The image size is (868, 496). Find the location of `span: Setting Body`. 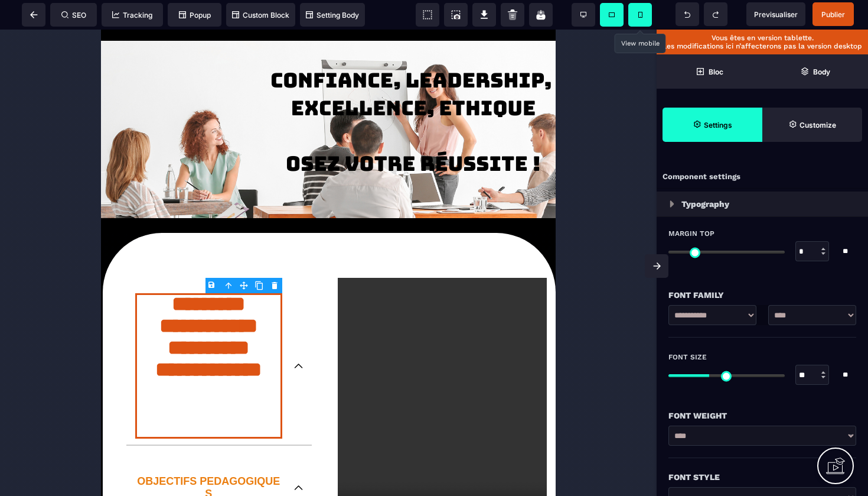

span: Setting Body is located at coordinates (332, 15).